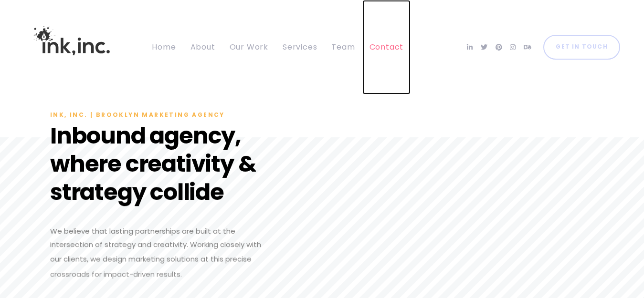 The image size is (644, 298). I want to click on span: our clients, we design marketing solutions at this precise, so click(151, 258).